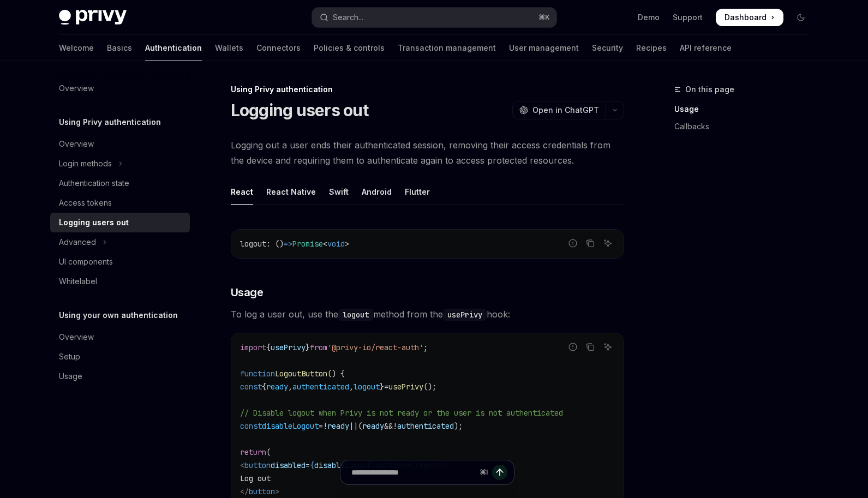 This screenshot has height=498, width=868. Describe the element at coordinates (92, 17) in the screenshot. I see `img: dark logo` at that location.